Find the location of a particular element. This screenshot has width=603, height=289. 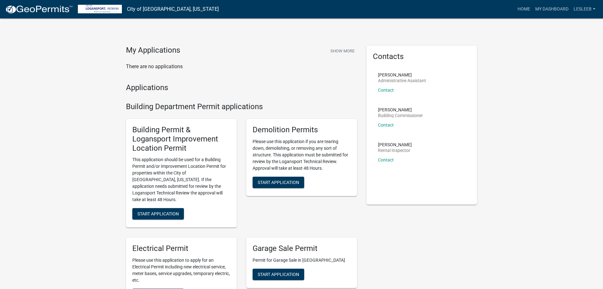

h5: Contacts is located at coordinates (422, 56).